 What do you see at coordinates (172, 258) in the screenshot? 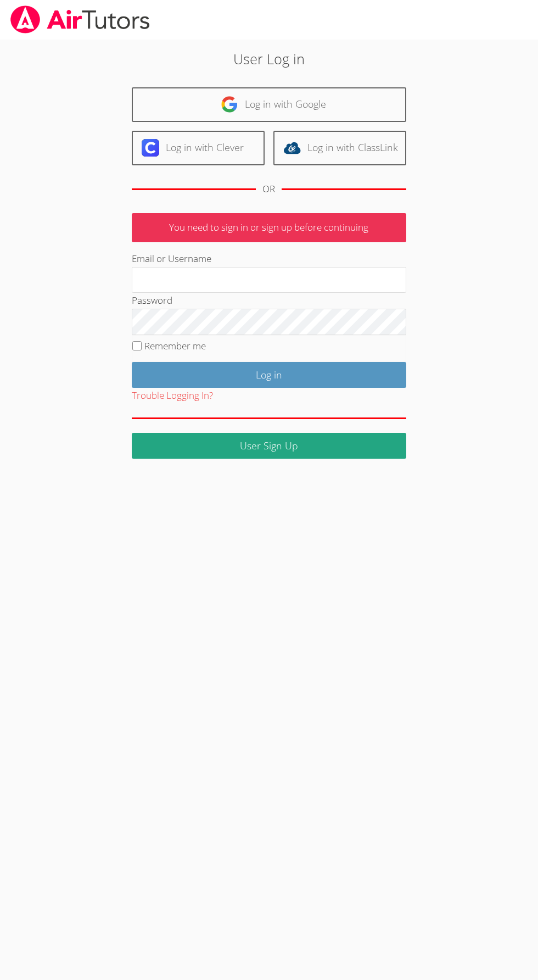
I see `label: Email or Username` at bounding box center [172, 258].